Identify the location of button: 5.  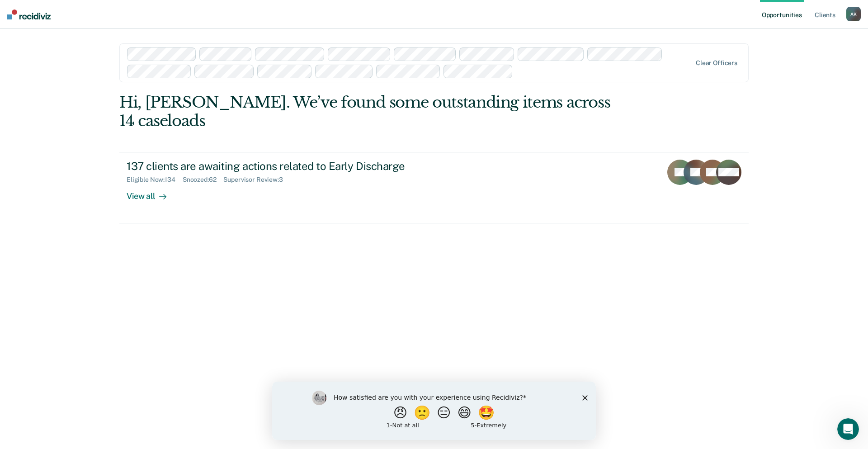
(215, 31).